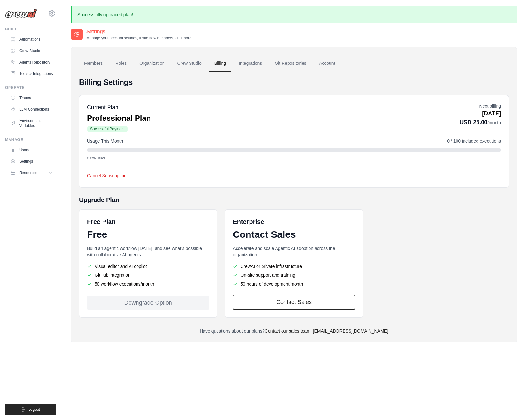 This screenshot has width=527, height=420. Describe the element at coordinates (250, 63) in the screenshot. I see `a: Integrations` at that location.